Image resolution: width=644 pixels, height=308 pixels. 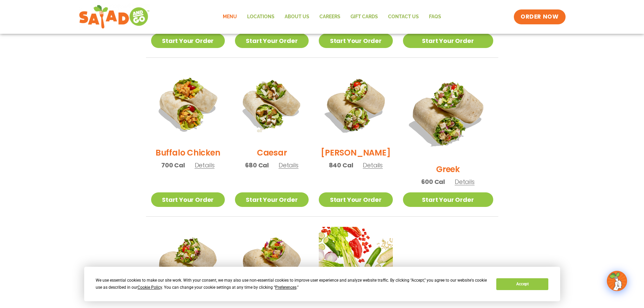 I want to click on span: 680 Cal, so click(x=257, y=165).